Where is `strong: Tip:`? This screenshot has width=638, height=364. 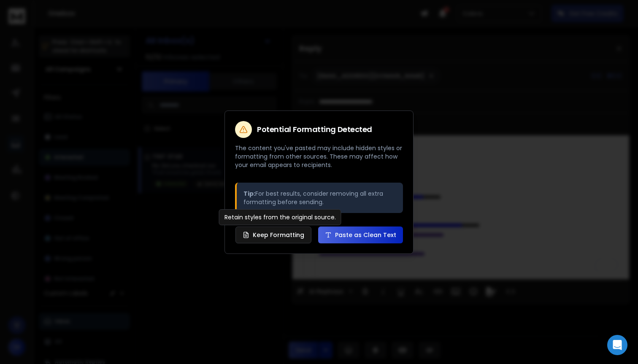 strong: Tip: is located at coordinates (250, 194).